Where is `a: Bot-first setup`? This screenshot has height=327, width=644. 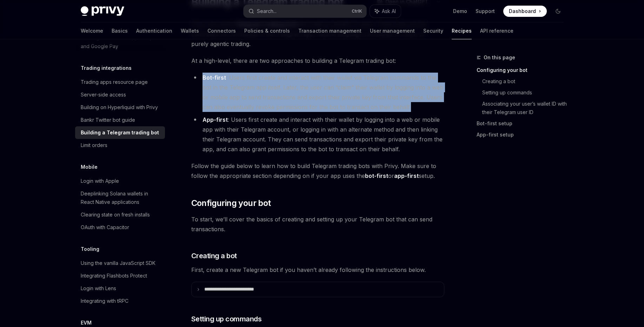 a: Bot-first setup is located at coordinates (523, 123).